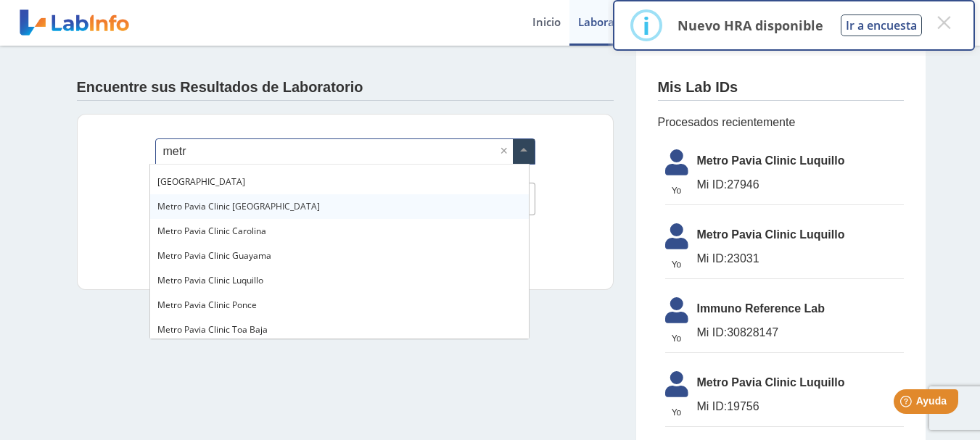 The image size is (980, 440). What do you see at coordinates (340, 252) in the screenshot?
I see `ng-dropdown-panel: Options list` at bounding box center [340, 252].